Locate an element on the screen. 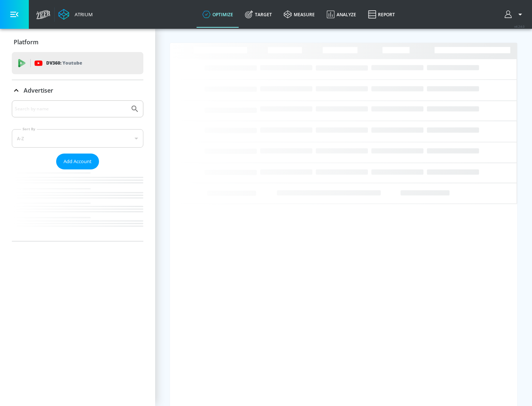  p: Platform is located at coordinates (26, 42).